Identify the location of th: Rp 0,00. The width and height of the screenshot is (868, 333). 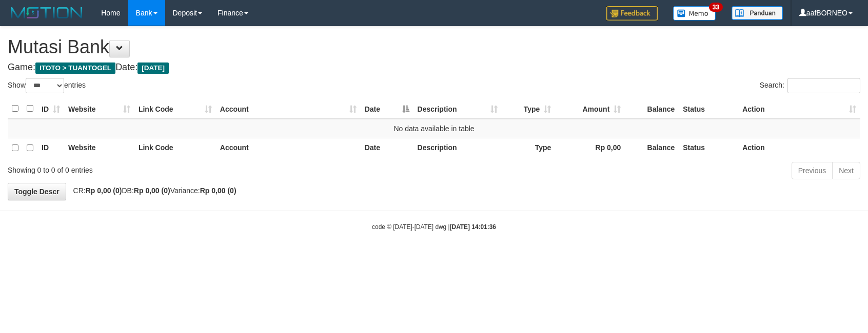
(590, 147).